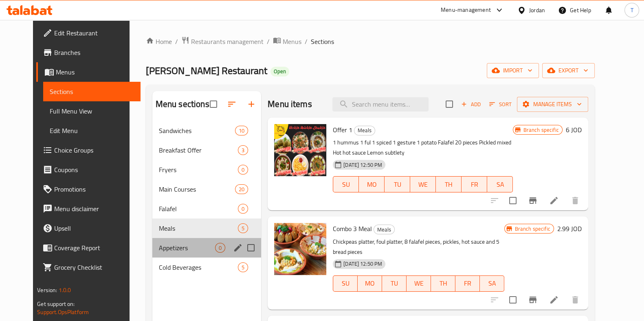 The width and height of the screenshot is (644, 321). I want to click on span: Sections, so click(322, 41).